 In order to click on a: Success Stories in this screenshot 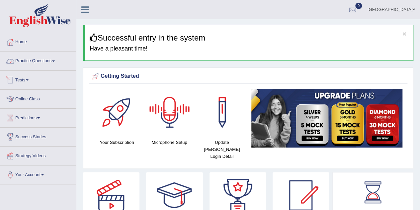, I will do `click(38, 136)`.